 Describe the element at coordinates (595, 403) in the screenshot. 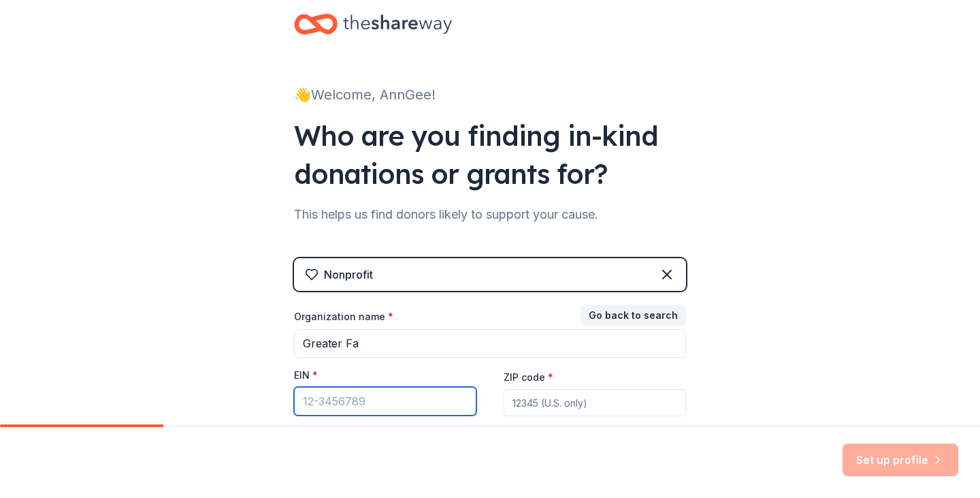

I see `input: 12345 (U.S. only)` at that location.